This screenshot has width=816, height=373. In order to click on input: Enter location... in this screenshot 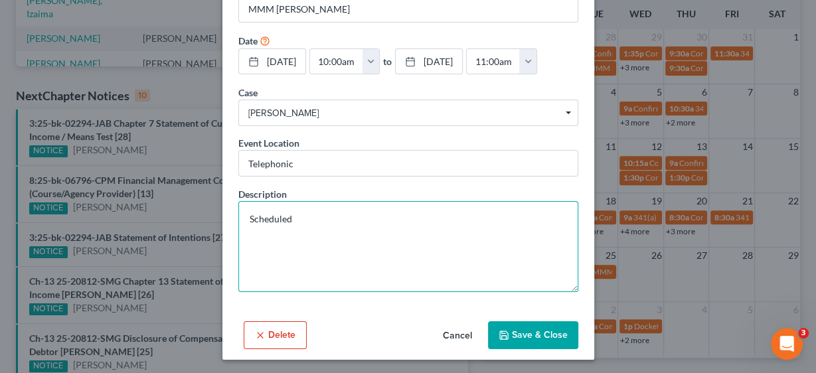, I will do `click(409, 163)`.